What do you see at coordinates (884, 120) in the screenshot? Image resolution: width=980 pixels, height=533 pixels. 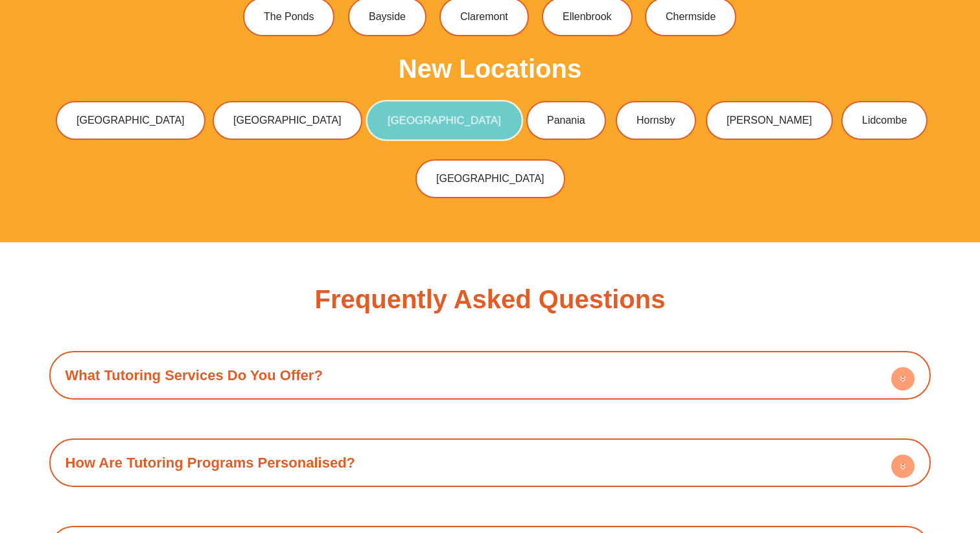 I see `a: Lidcombe` at bounding box center [884, 120].